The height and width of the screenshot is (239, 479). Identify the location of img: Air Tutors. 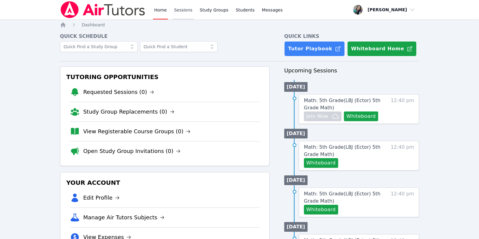
(103, 10).